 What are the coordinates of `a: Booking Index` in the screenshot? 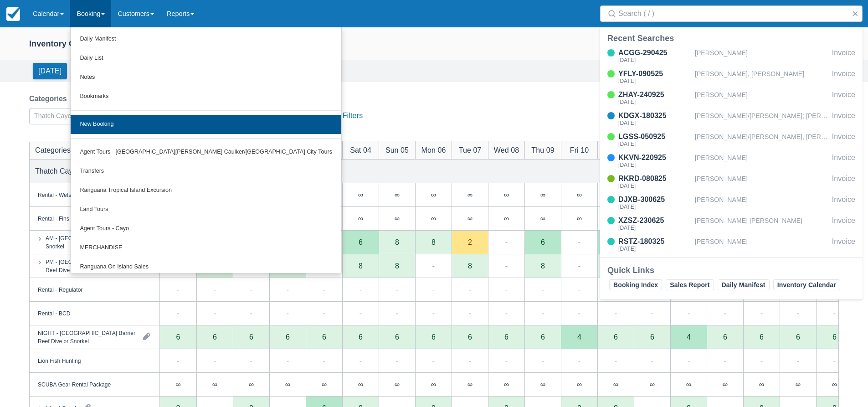 It's located at (636, 285).